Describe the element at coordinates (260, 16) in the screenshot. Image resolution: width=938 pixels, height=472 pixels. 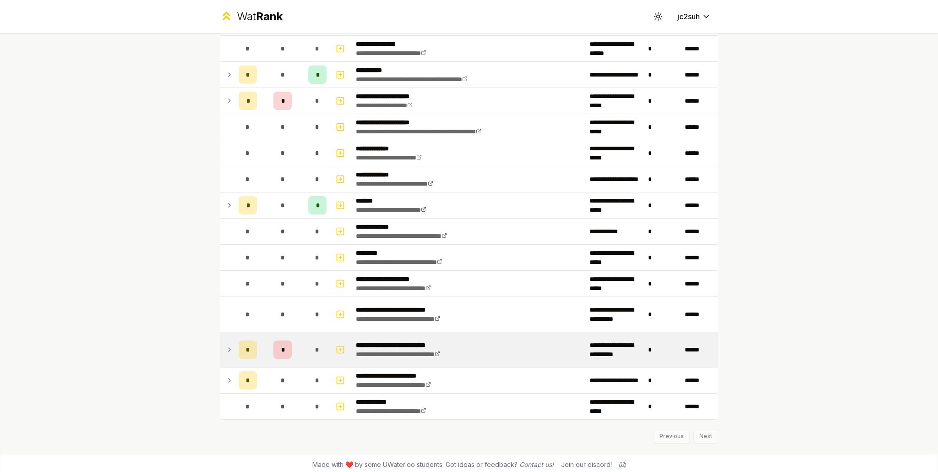
I see `div: Wat` at that location.